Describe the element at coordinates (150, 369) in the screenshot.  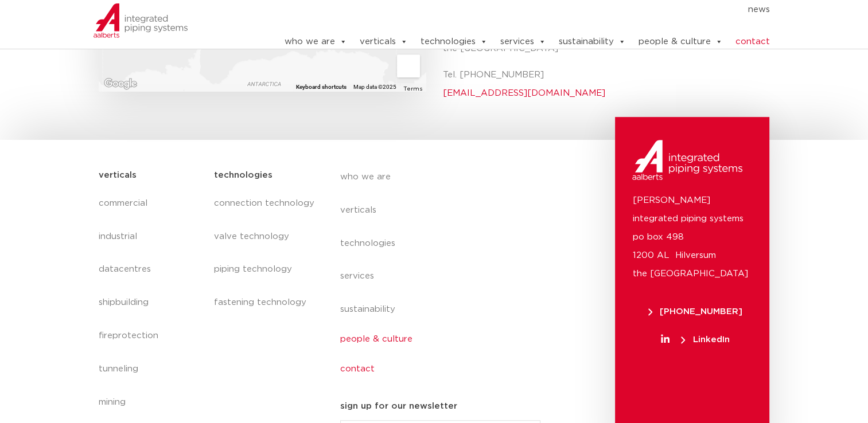
I see `a: tunneling` at that location.